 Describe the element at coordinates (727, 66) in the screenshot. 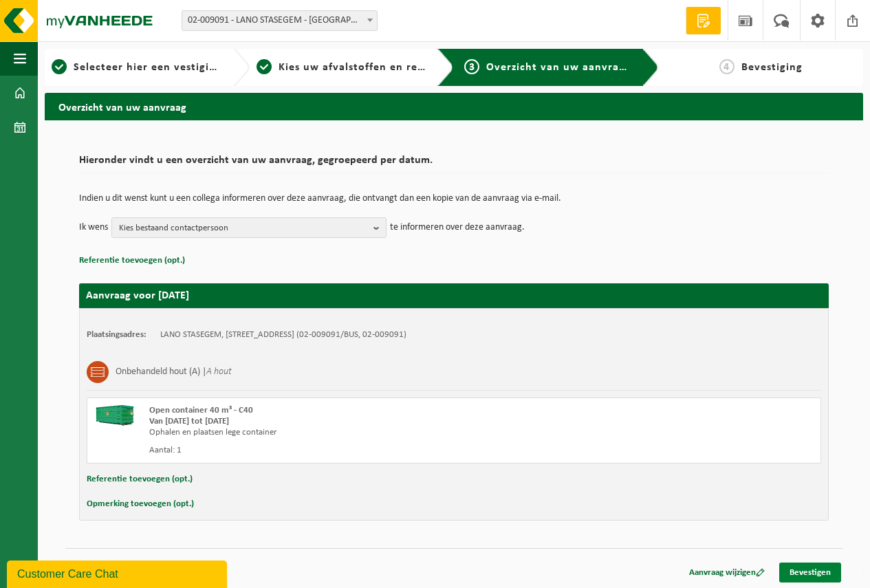

I see `span: 4` at that location.